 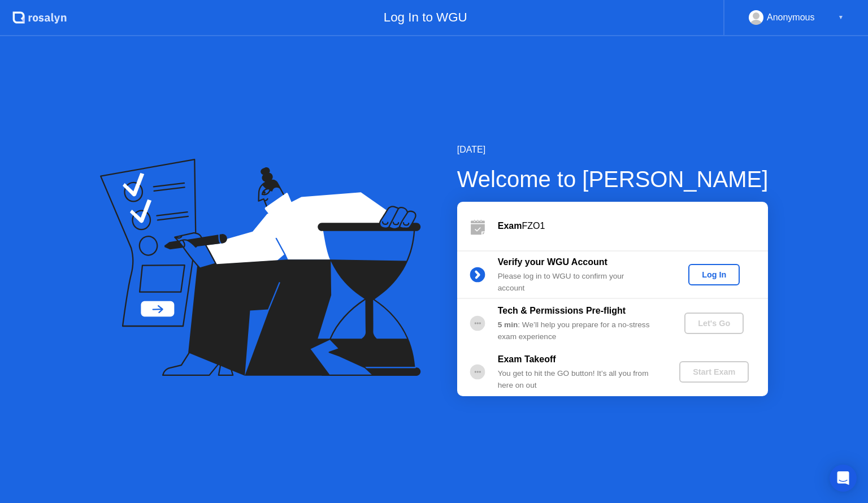 I want to click on b: Exam Takeoff, so click(x=527, y=359).